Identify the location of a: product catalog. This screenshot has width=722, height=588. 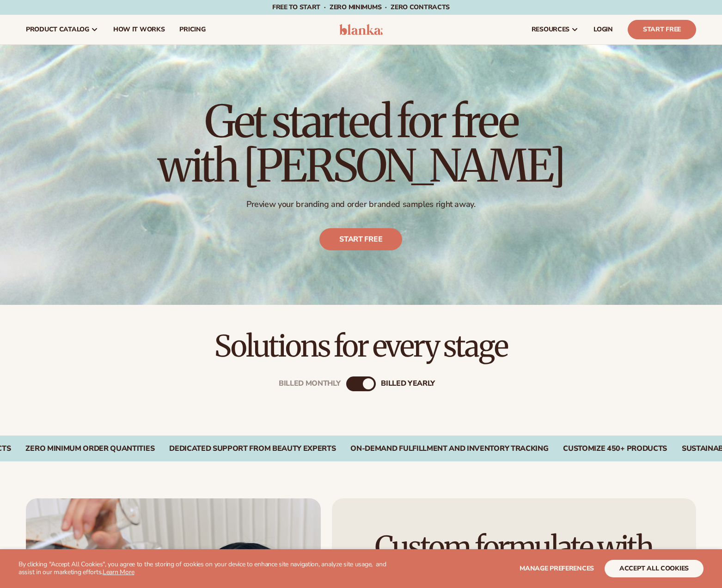
(62, 30).